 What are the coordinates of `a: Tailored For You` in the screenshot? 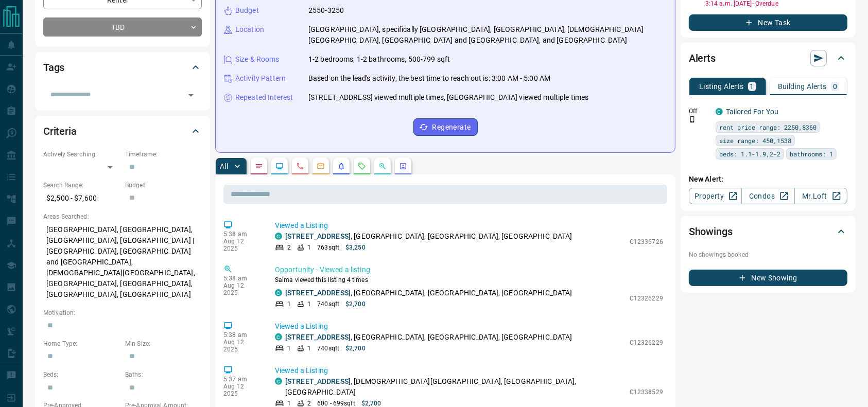 It's located at (752, 112).